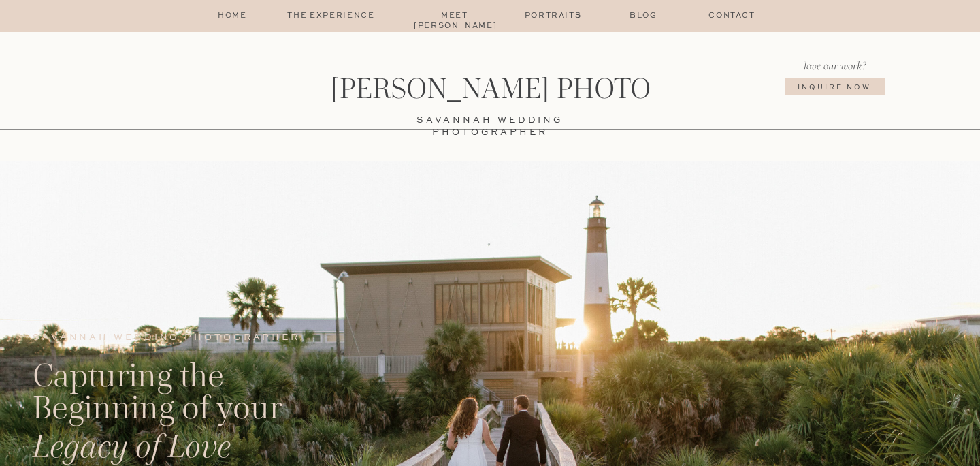 Image resolution: width=980 pixels, height=466 pixels. What do you see at coordinates (643, 16) in the screenshot?
I see `p: Blog` at bounding box center [643, 16].